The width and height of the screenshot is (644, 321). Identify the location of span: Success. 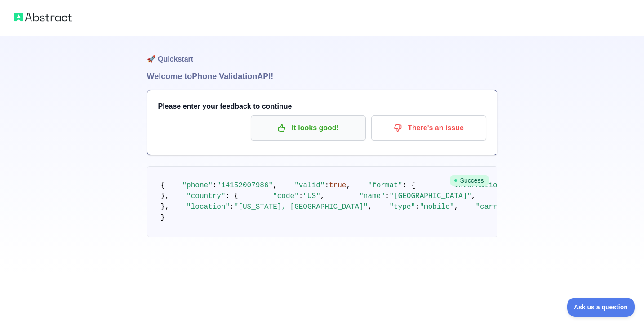
(469, 181).